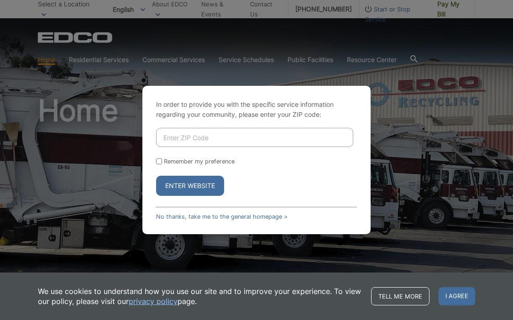  I want to click on p: We use cookies to understand how you use our site and to improve your experience. To view our pol..., so click(200, 296).